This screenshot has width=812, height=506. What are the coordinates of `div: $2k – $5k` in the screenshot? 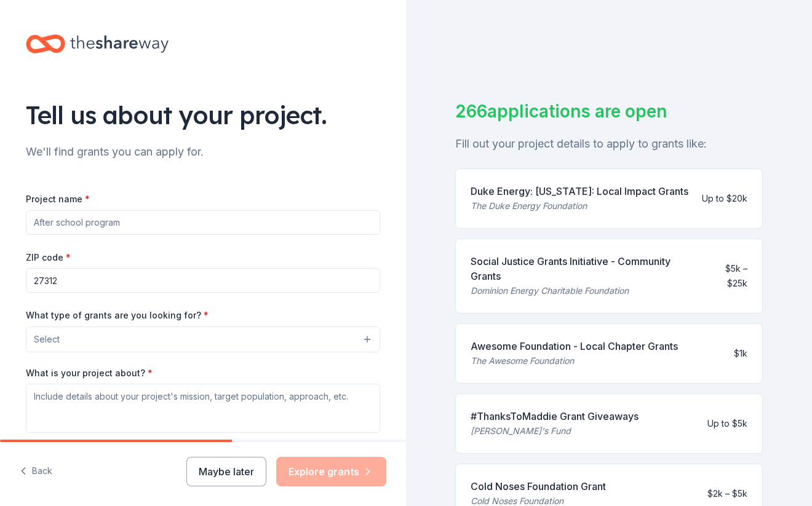 It's located at (727, 494).